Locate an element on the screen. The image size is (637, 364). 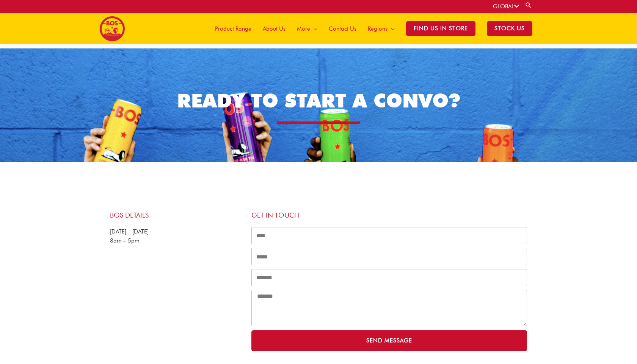
span: 8am – 5pm is located at coordinates (125, 241).